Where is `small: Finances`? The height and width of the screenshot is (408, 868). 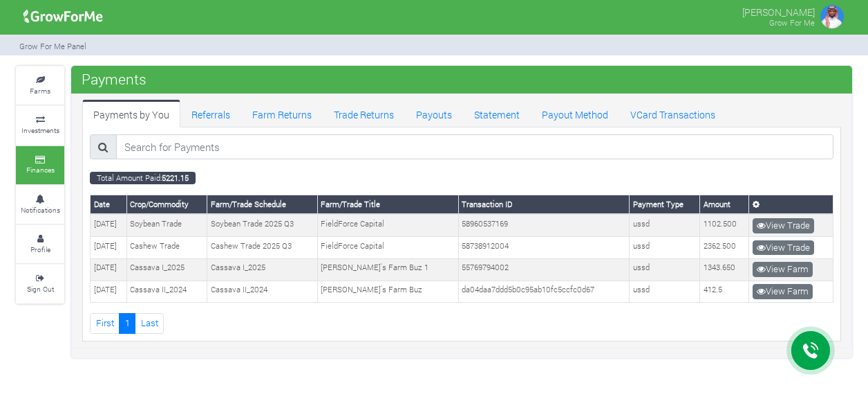 small: Finances is located at coordinates (40, 170).